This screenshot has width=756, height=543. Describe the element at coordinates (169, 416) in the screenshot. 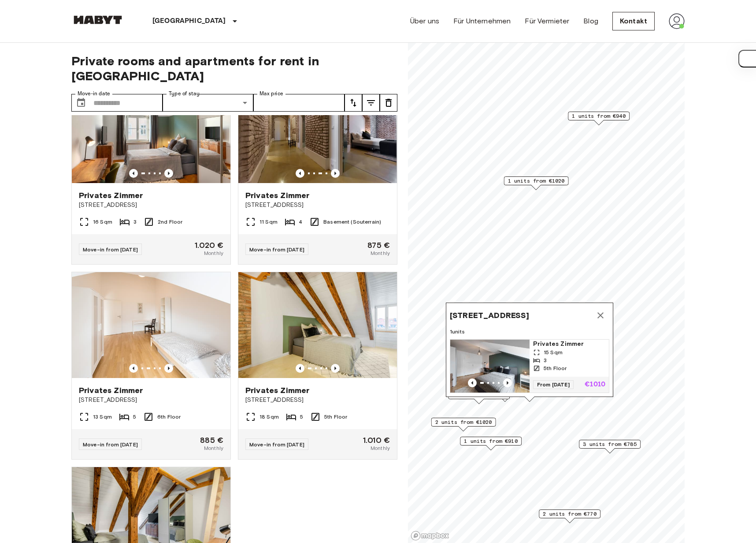

I see `span: 6th Floor` at that location.